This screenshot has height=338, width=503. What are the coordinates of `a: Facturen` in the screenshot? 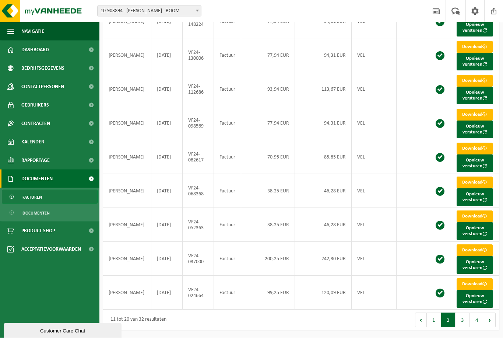 It's located at (50, 197).